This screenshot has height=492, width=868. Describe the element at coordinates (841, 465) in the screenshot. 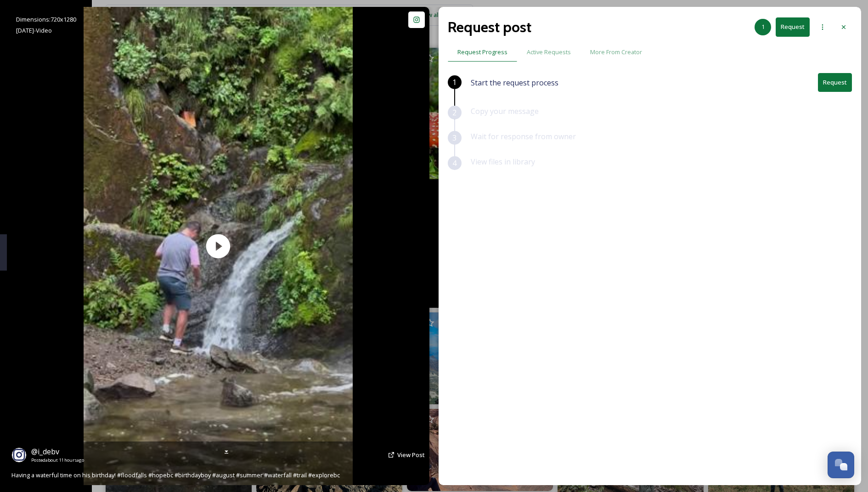

I see `button: Open Chat` at that location.